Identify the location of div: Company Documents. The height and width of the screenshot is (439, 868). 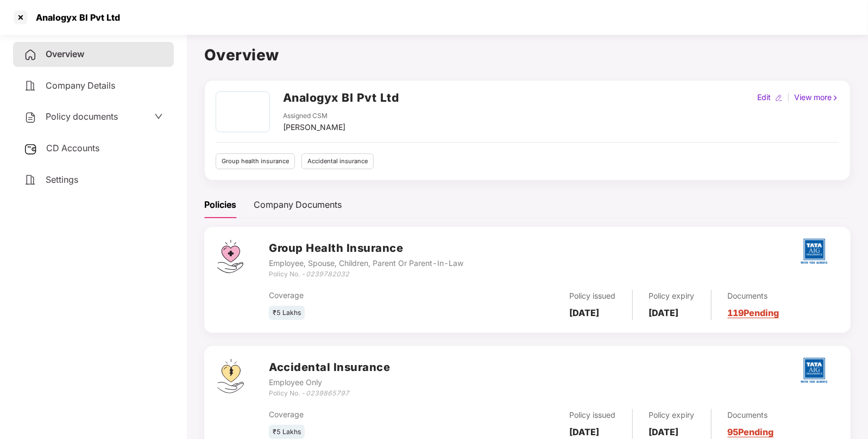
(298, 205).